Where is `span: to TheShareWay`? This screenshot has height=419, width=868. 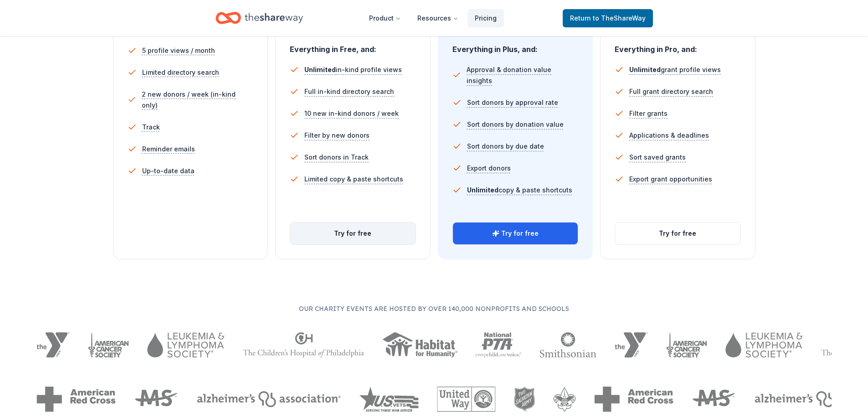 span: to TheShareWay is located at coordinates (619, 18).